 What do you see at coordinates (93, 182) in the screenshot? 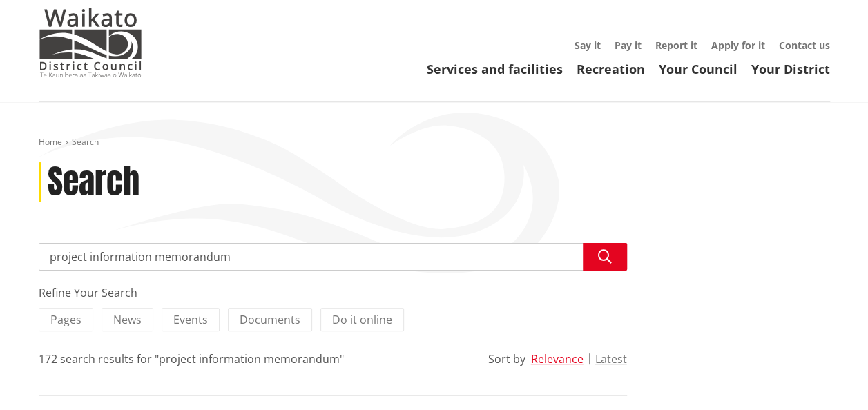
I see `h1: Search` at bounding box center [93, 182].